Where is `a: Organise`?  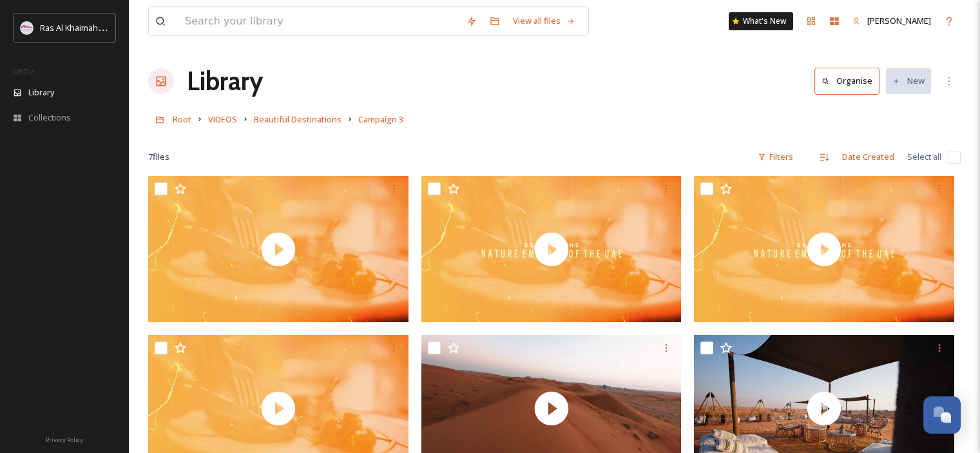
a: Organise is located at coordinates (850, 80).